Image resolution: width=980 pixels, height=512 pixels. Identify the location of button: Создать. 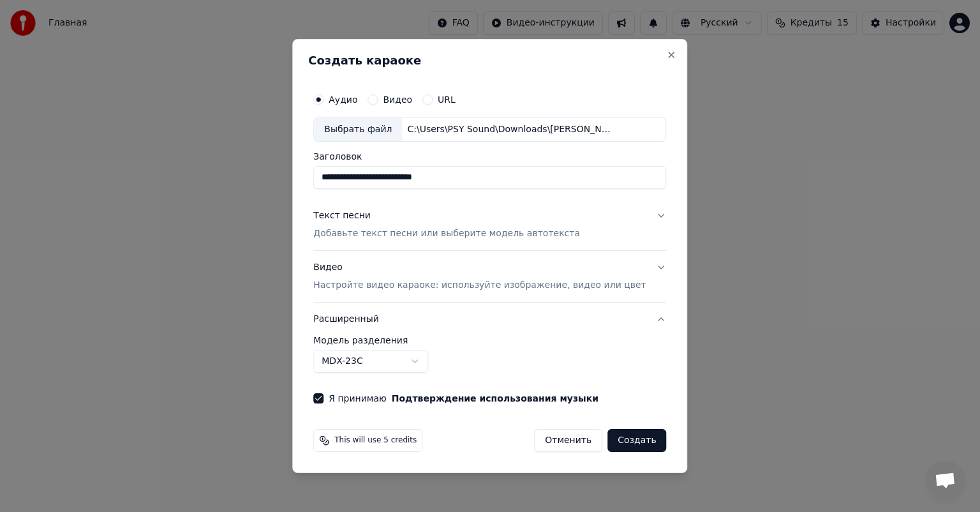
(637, 440).